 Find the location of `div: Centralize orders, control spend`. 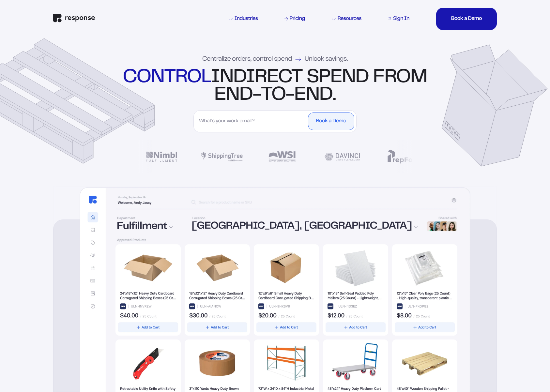

div: Centralize orders, control spend is located at coordinates (275, 59).